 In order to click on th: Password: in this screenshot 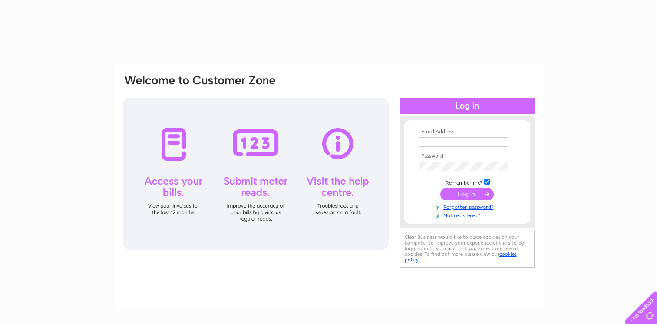, I will do `click(467, 156)`.